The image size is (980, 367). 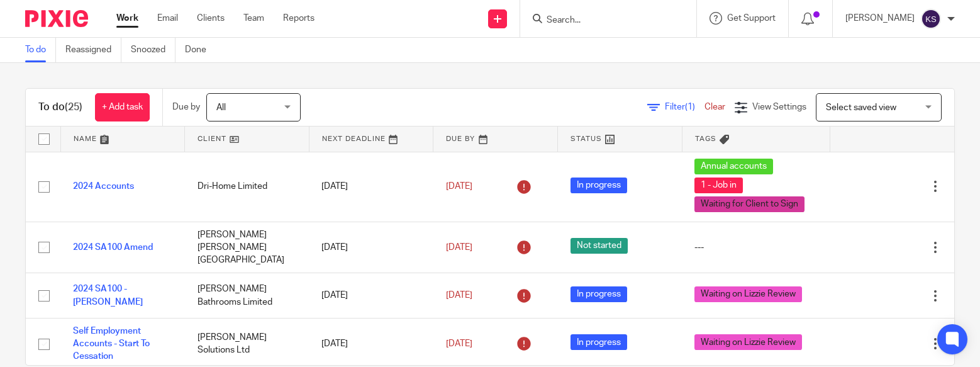 What do you see at coordinates (750, 204) in the screenshot?
I see `span: Waiting for Client to Sign` at bounding box center [750, 204].